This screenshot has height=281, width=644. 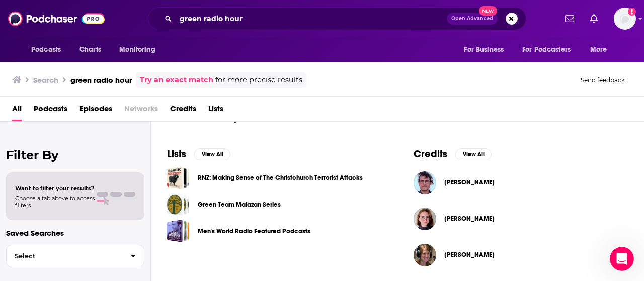 What do you see at coordinates (258, 80) in the screenshot?
I see `span: for more precise results` at bounding box center [258, 80].